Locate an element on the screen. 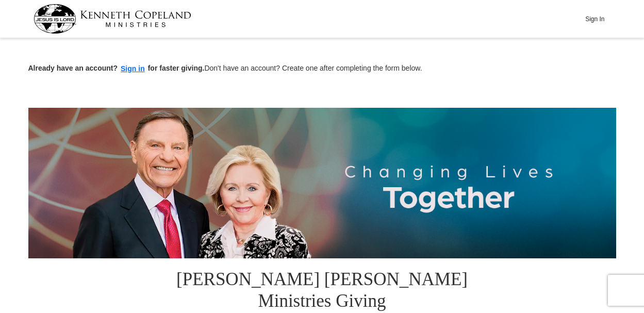 Image resolution: width=644 pixels, height=313 pixels. button: Sign In is located at coordinates (595, 18).